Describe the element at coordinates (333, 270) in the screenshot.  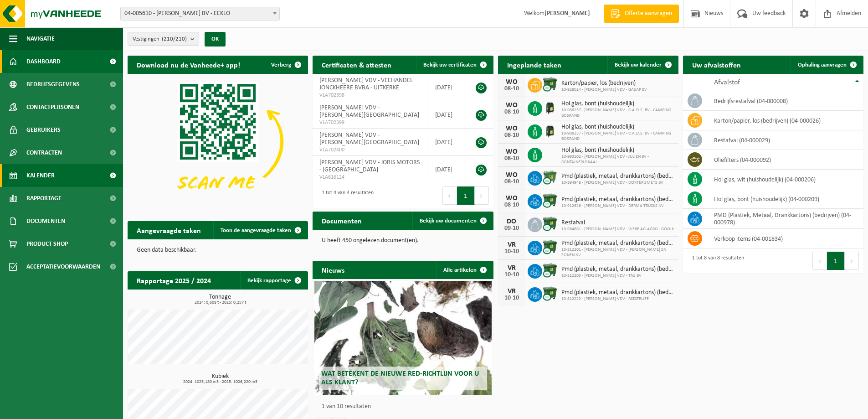
I see `h2: Nieuws` at that location.